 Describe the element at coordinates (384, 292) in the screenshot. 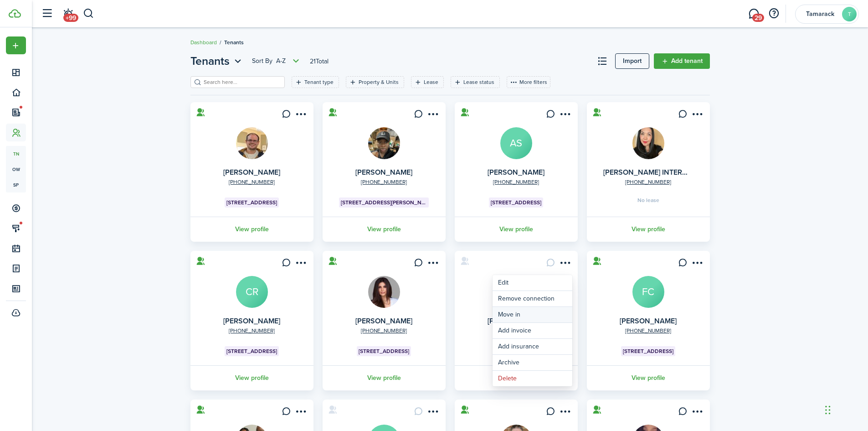

I see `img: Dalya Omar` at that location.